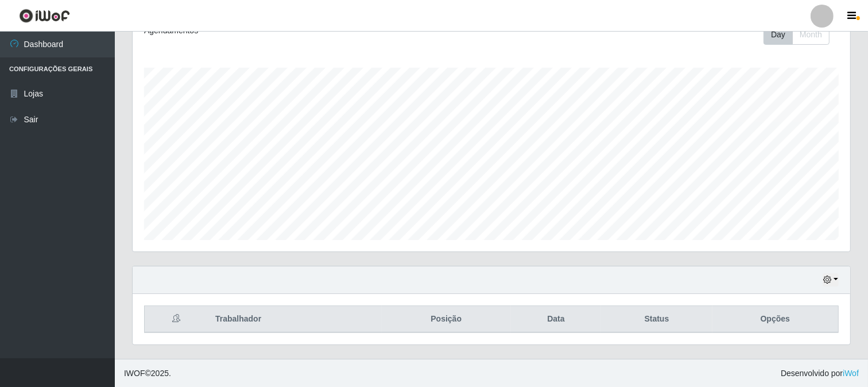  What do you see at coordinates (135, 373) in the screenshot?
I see `span: IWOF` at bounding box center [135, 373].